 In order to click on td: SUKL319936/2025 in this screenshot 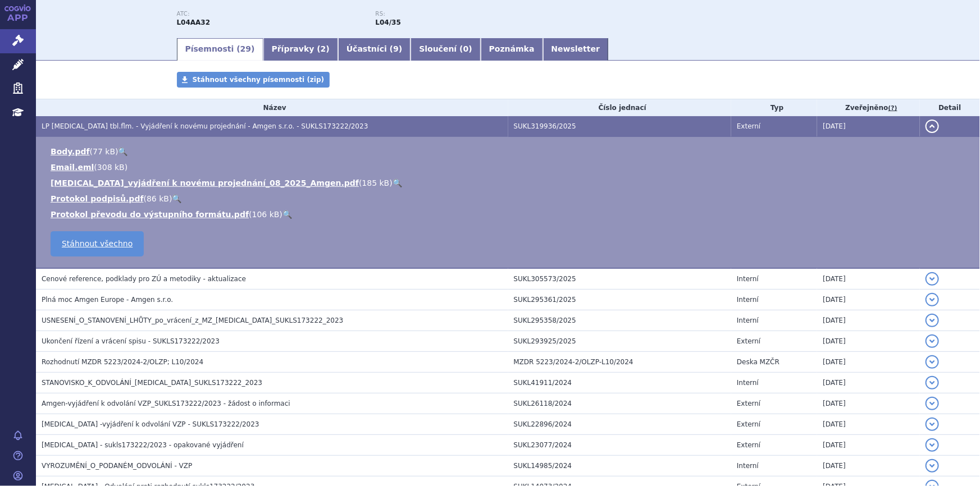, I will do `click(620, 127)`.